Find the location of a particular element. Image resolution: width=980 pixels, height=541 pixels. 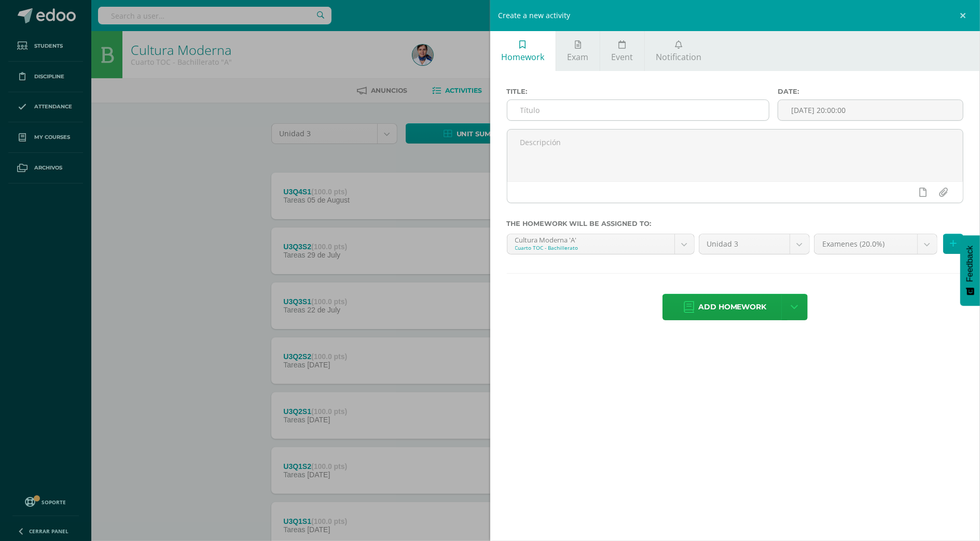

button: Feedback - Mostrar encuesta is located at coordinates (970, 271).